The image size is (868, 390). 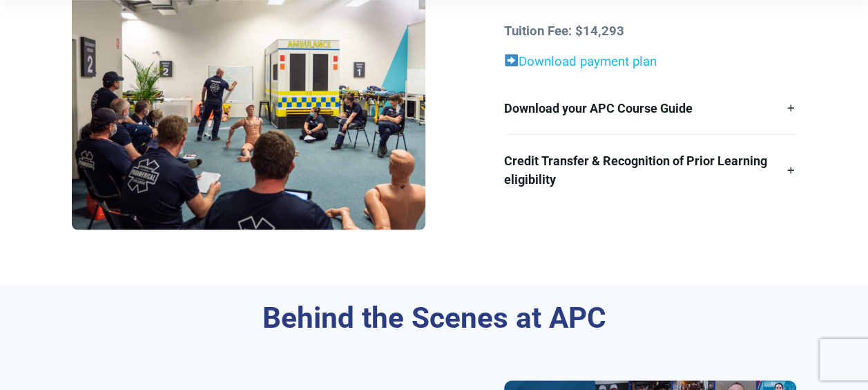 What do you see at coordinates (564, 31) in the screenshot?
I see `strong: Tuition Fee: $14,293` at bounding box center [564, 31].